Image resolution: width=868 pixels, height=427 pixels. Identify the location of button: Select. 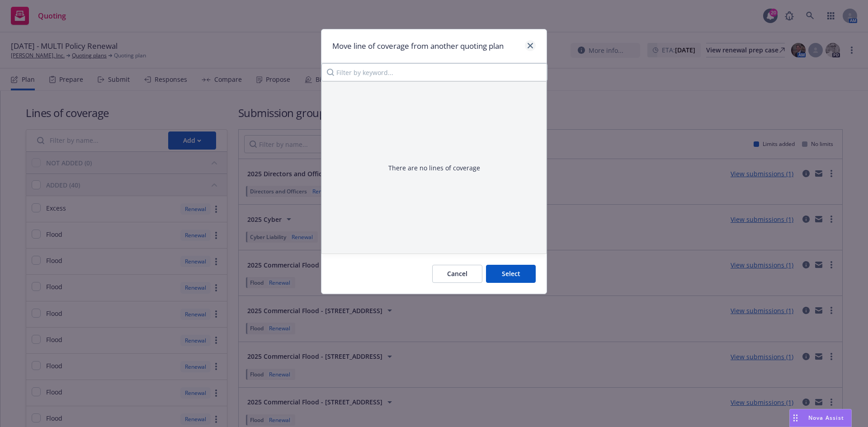
(511, 274).